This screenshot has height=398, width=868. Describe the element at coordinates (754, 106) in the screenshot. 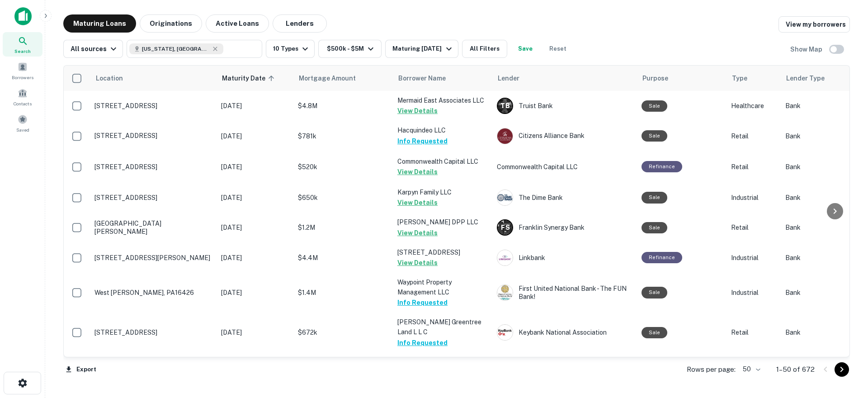

I see `p: Healthcare` at that location.